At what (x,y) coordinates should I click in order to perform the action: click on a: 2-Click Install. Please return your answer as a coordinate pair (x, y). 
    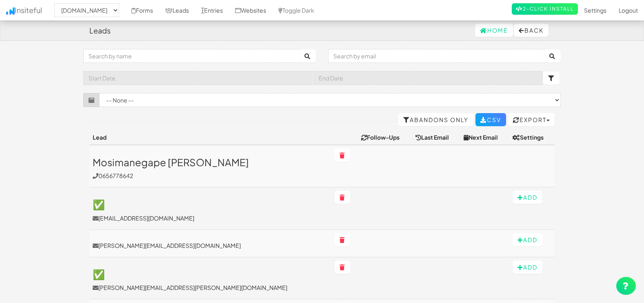
    Looking at the image, I should click on (545, 9).